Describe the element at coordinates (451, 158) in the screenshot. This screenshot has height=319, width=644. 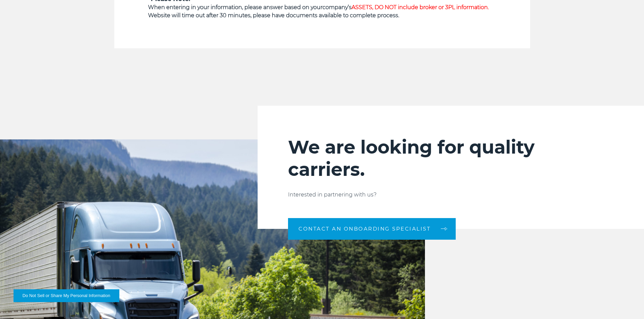
I see `h2: We are looking for quality carriers.` at that location.